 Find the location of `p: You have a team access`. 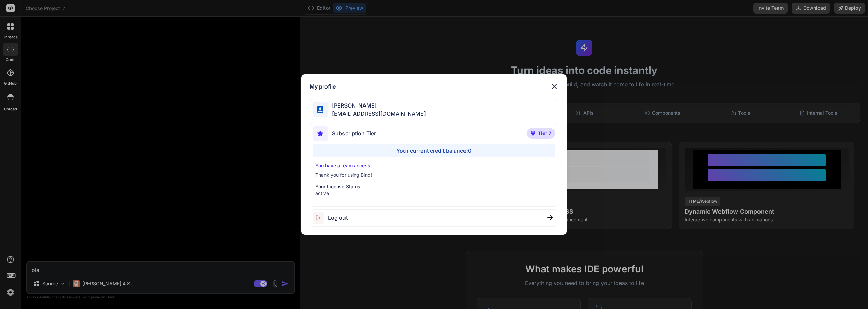

p: You have a team access is located at coordinates (434, 165).